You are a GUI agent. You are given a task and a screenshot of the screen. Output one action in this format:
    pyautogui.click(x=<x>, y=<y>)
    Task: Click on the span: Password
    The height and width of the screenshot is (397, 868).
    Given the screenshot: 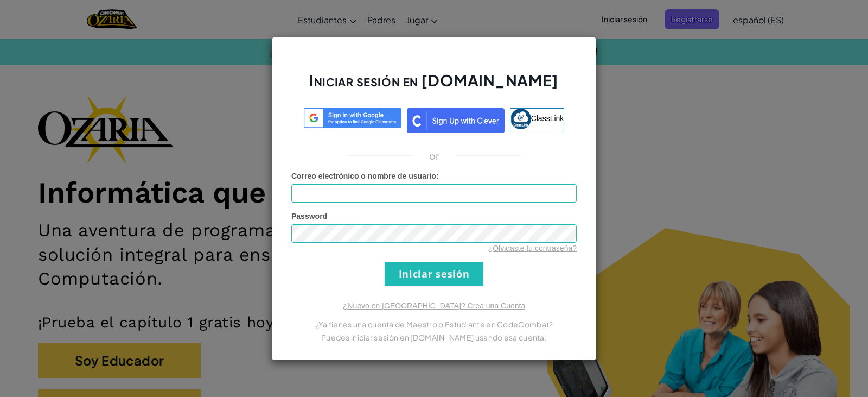 What is the action you would take?
    pyautogui.click(x=309, y=216)
    